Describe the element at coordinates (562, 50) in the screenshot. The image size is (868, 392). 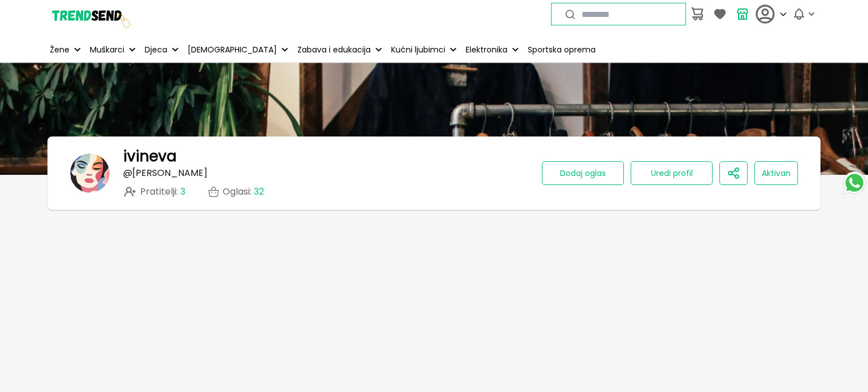
I see `p: Sportska oprema` at that location.